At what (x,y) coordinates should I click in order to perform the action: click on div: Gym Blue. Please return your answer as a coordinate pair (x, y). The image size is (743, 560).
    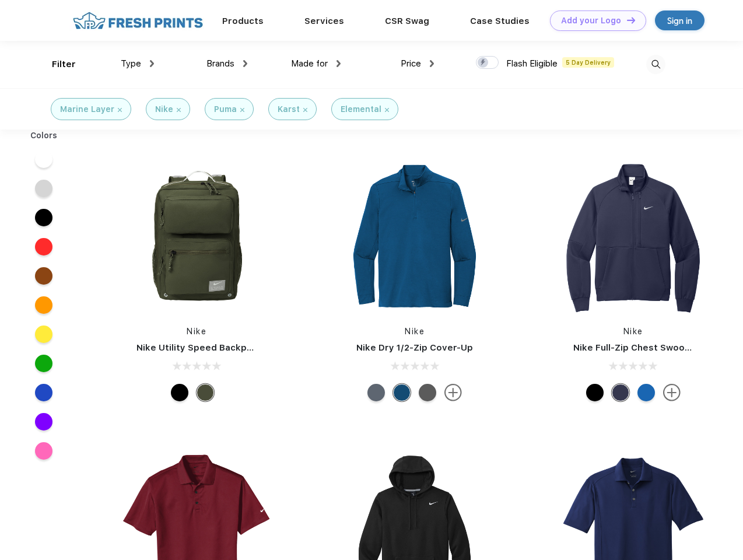
    Looking at the image, I should click on (402, 393).